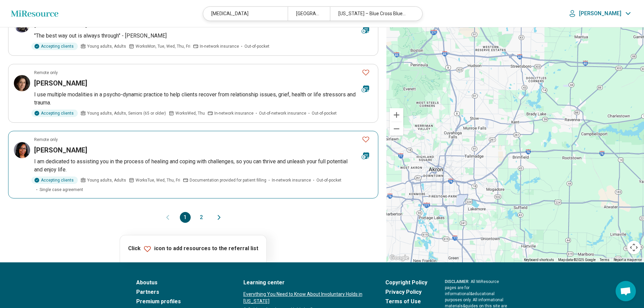 This screenshot has height=308, width=644. I want to click on a: Learning center, so click(306, 283).